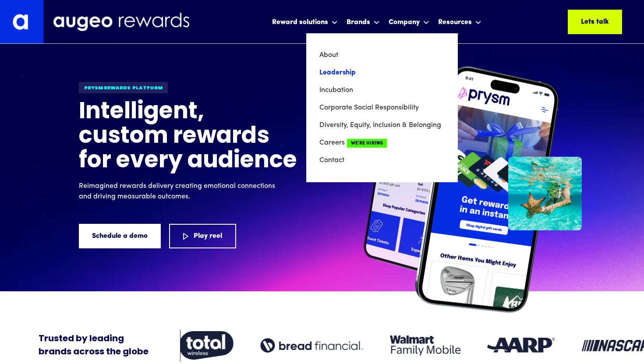 The width and height of the screenshot is (644, 364). I want to click on a: Contact, so click(382, 160).